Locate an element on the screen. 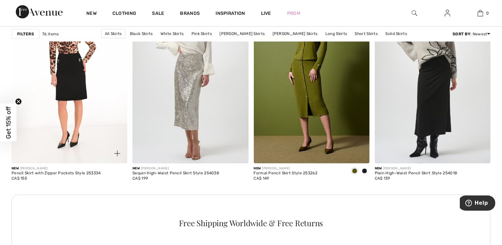  a: 1ère Avenue is located at coordinates (39, 12).